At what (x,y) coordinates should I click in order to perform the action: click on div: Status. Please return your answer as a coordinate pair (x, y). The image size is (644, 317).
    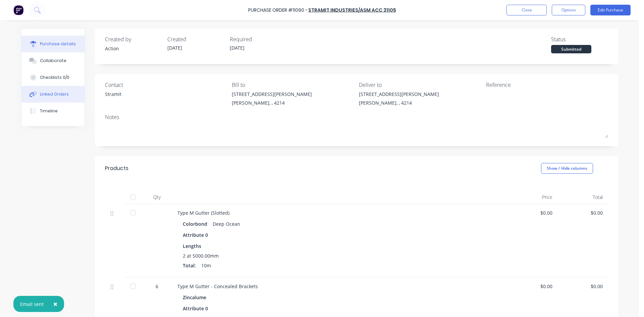
    Looking at the image, I should click on (580, 39).